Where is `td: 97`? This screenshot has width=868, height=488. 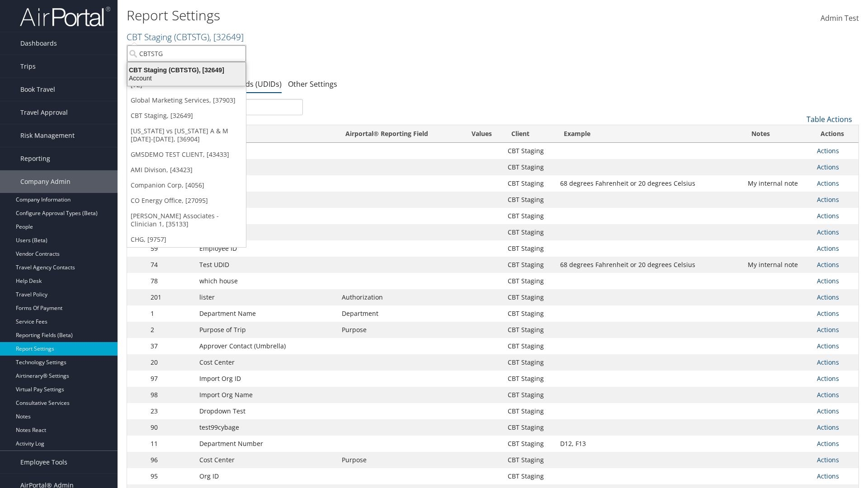 td: 97 is located at coordinates (170, 379).